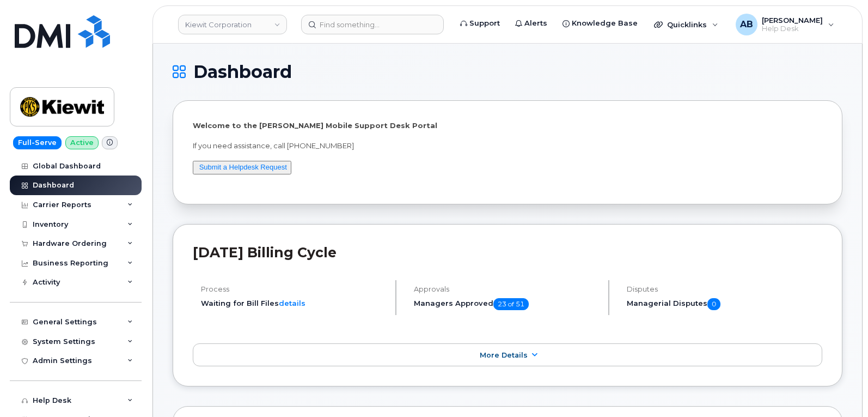 This screenshot has height=417, width=868. What do you see at coordinates (243, 72) in the screenshot?
I see `span: Dashboard` at bounding box center [243, 72].